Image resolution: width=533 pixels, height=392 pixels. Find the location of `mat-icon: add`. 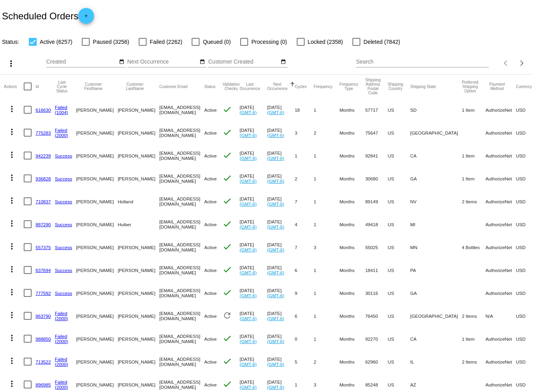

mat-icon: add is located at coordinates (86, 18).